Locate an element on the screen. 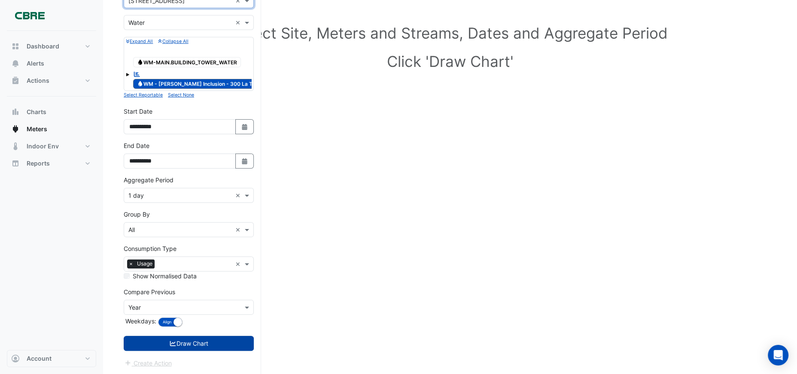  button: Account is located at coordinates (52, 359).